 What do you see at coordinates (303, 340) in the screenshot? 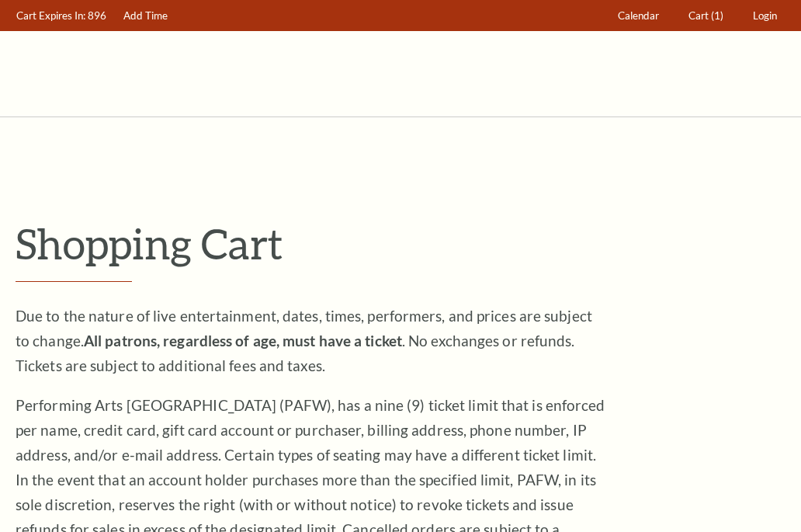
I see `span: Due to the nature of live entertainment, dates, times, performers, and prices are subject to chan...` at bounding box center [303, 340].